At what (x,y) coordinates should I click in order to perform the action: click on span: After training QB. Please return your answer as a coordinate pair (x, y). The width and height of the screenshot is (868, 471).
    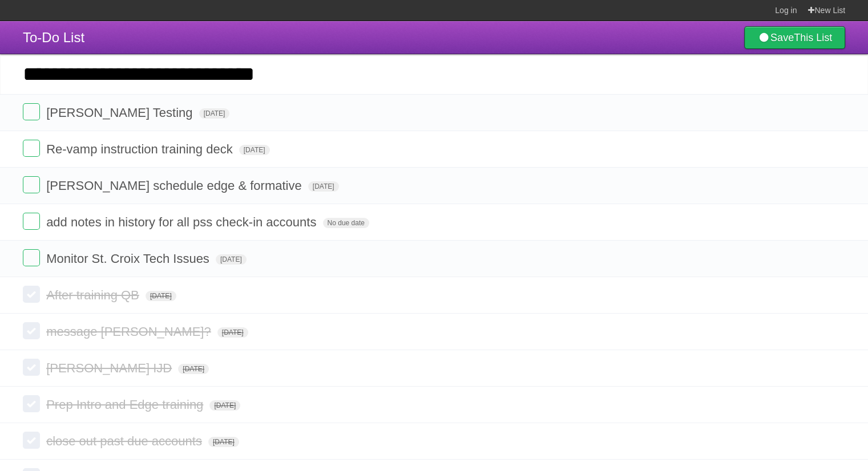
    Looking at the image, I should click on (94, 295).